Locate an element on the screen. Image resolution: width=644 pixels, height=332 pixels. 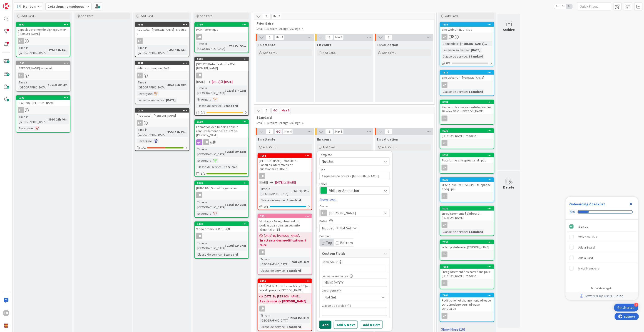
span: Template is located at coordinates (326, 155).